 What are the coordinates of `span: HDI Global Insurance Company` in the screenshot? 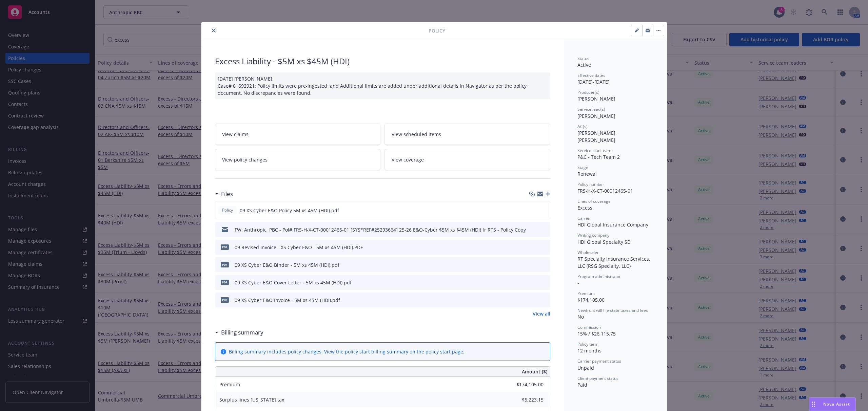 It's located at (613, 225).